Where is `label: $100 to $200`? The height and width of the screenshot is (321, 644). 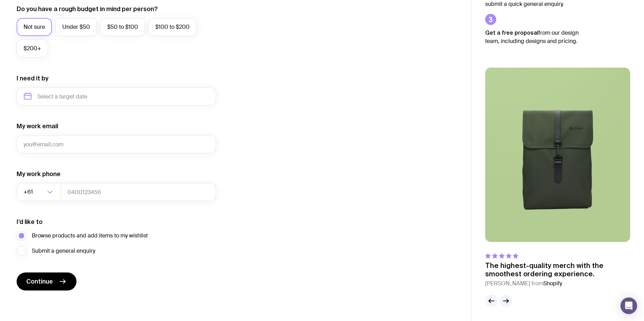 label: $100 to $200 is located at coordinates (173, 27).